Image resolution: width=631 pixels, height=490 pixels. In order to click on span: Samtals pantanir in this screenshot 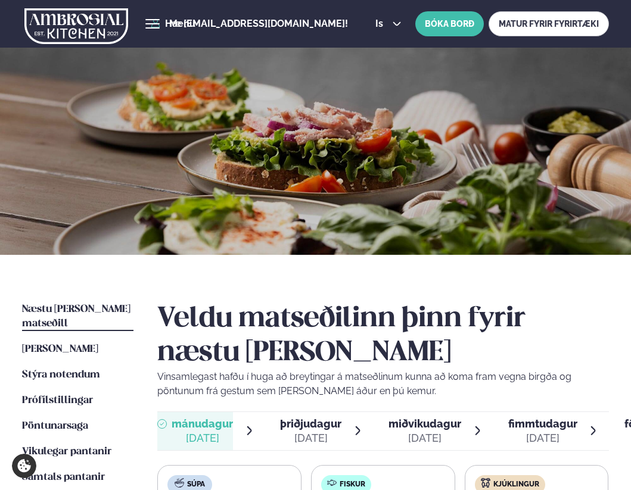, I will do `click(63, 477)`.